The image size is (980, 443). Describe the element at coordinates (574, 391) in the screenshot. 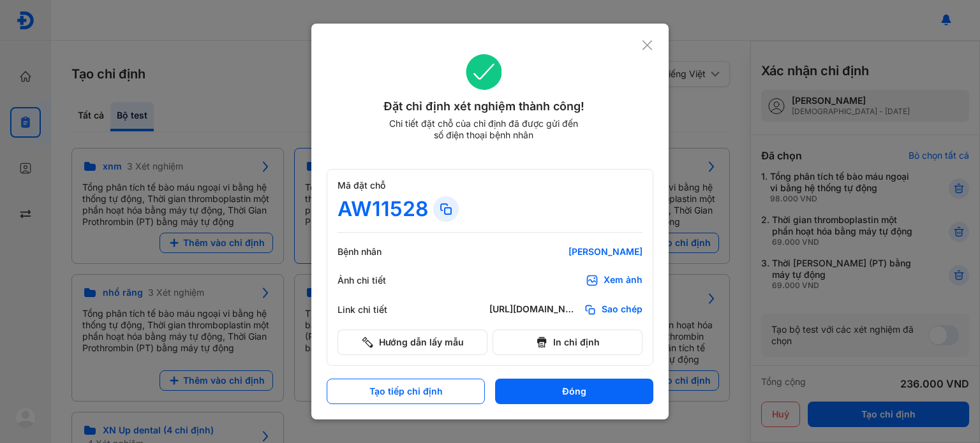

I see `button: Đóng` at that location.